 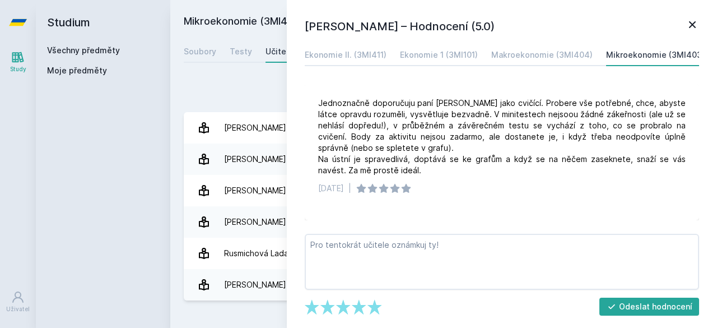 I want to click on a: Učitelé, so click(x=280, y=52).